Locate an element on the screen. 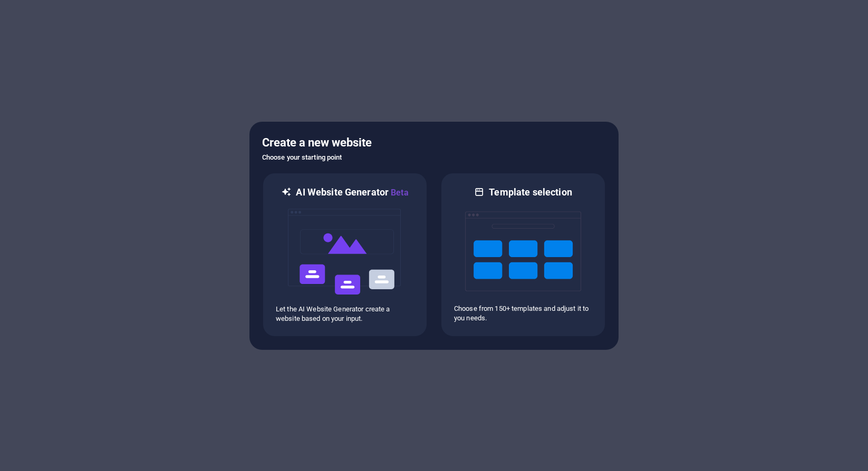 Image resolution: width=868 pixels, height=471 pixels. span: Beta is located at coordinates (399, 193).